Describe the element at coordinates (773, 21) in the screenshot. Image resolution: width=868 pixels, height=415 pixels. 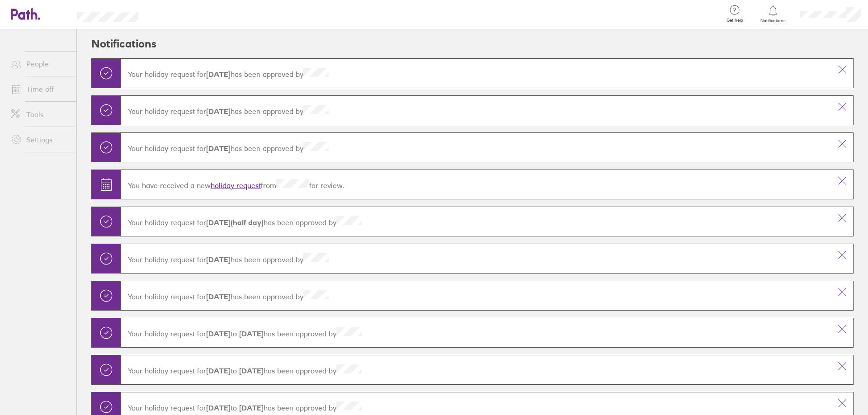
I see `span: Notifications` at that location.